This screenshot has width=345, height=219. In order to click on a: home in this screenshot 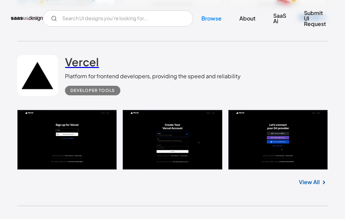, I will do `click(27, 18)`.